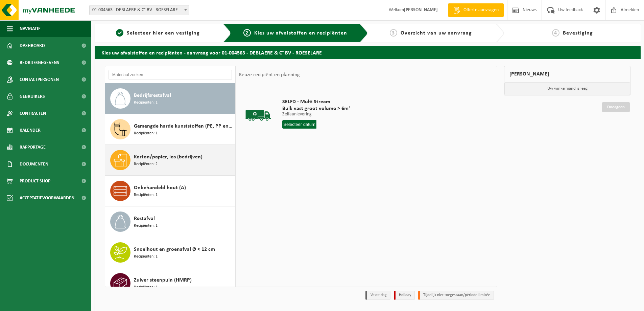  What do you see at coordinates (168, 157) in the screenshot?
I see `span: Karton/papier, los (bedrijven)` at bounding box center [168, 157].